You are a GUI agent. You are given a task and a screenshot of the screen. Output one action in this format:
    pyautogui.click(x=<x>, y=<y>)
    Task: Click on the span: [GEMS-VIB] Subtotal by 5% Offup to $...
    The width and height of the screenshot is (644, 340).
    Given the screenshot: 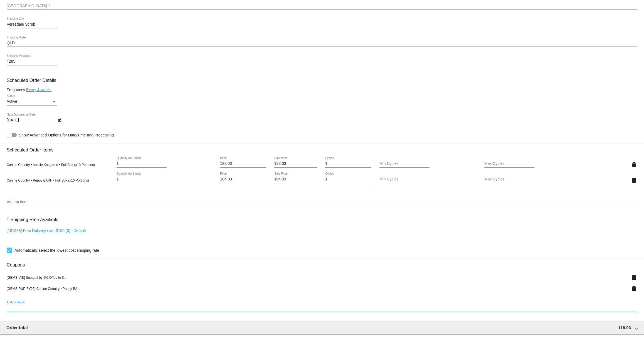 What is the action you would take?
    pyautogui.click(x=36, y=278)
    